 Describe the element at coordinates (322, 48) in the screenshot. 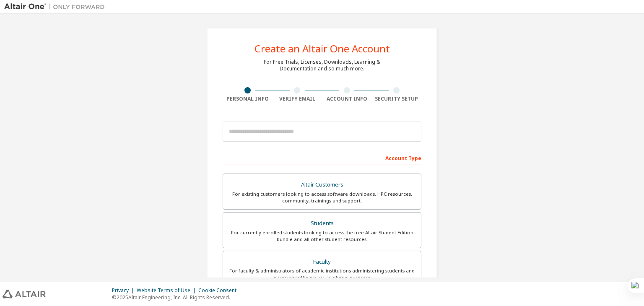

I see `div: Create an Altair One Account` at that location.